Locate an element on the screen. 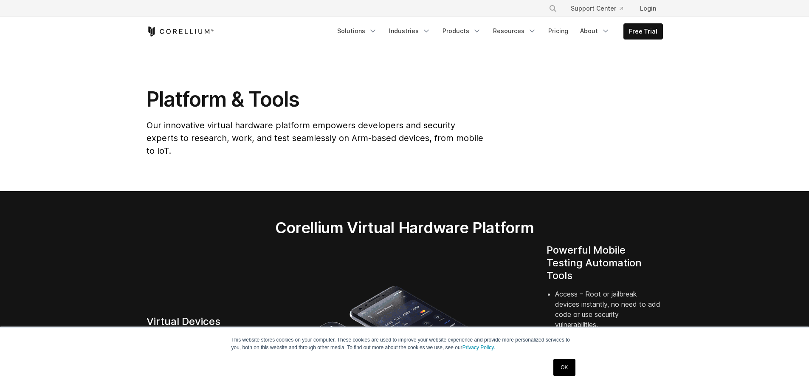 The width and height of the screenshot is (809, 387). a: Free Trial is located at coordinates (643, 31).